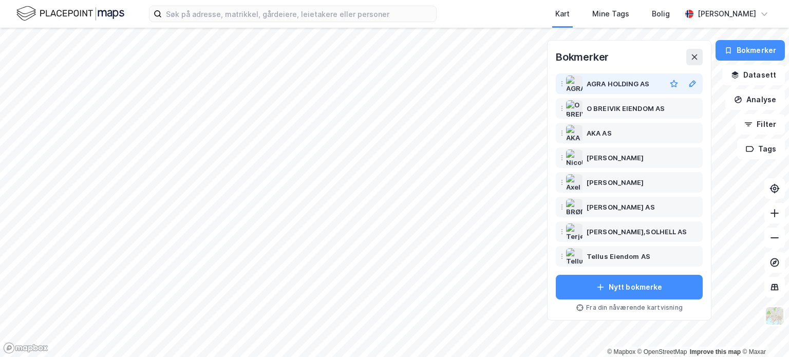 The height and width of the screenshot is (357, 789). Describe the element at coordinates (661, 14) in the screenshot. I see `div: Bolig` at that location.